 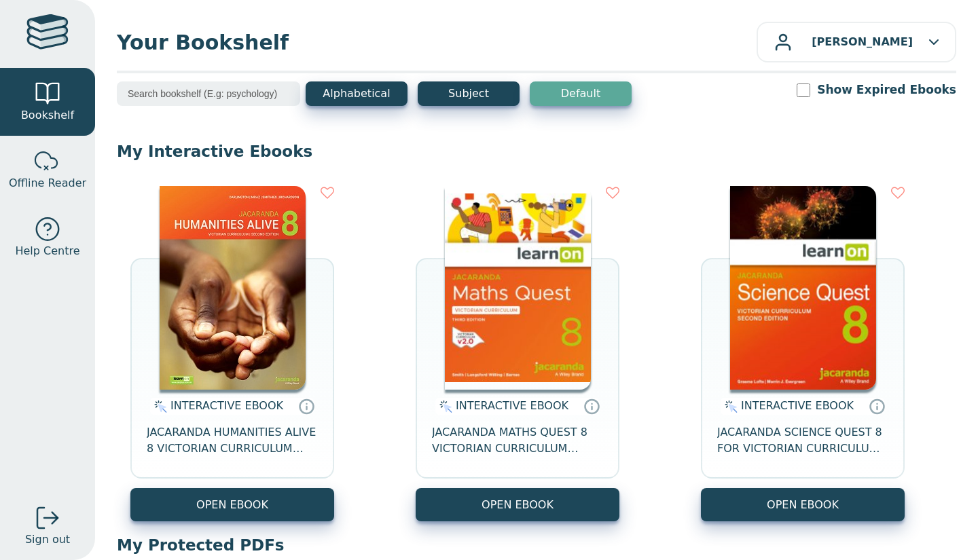 What do you see at coordinates (537, 545) in the screenshot?
I see `p: My Protected PDFs` at bounding box center [537, 545].